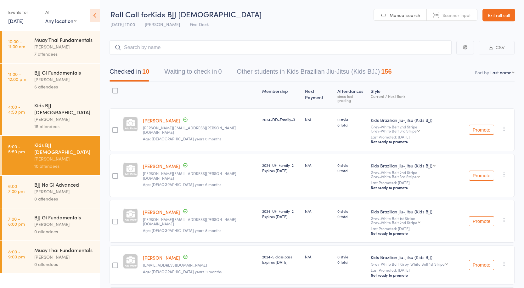 The image size is (524, 288). I want to click on div: 6 attendees, so click(64, 87).